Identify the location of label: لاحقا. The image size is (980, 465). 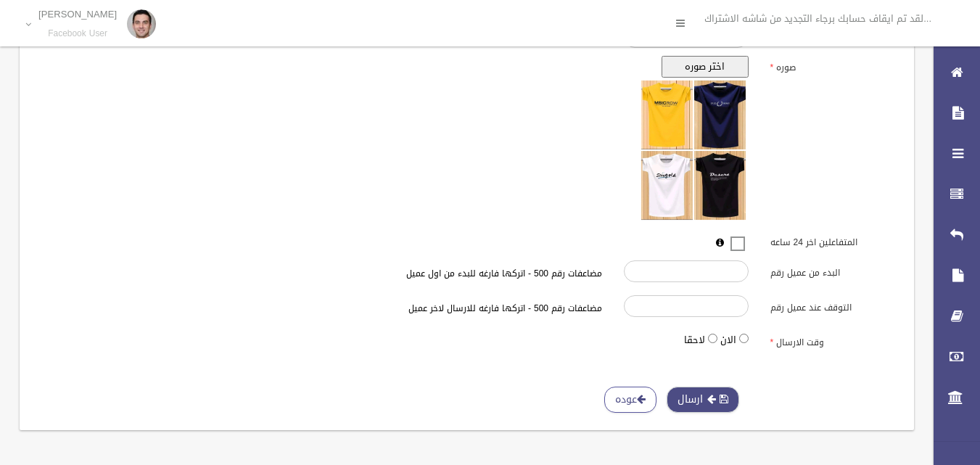
(694, 341).